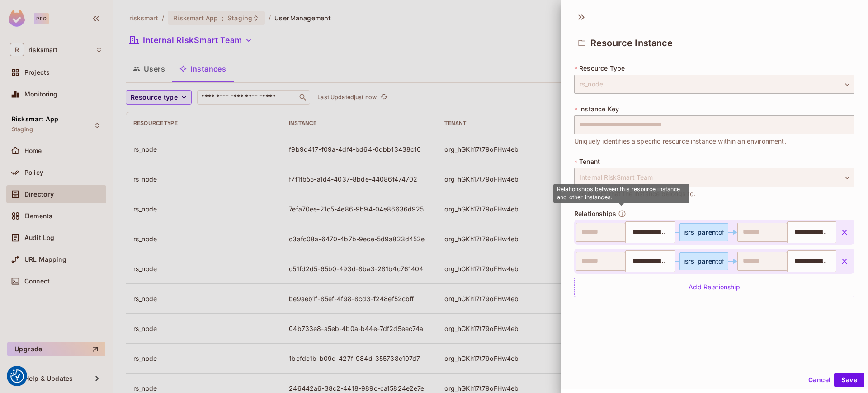  Describe the element at coordinates (618, 193) in the screenshot. I see `span: Relationships between this resource instance and other instances.` at that location.